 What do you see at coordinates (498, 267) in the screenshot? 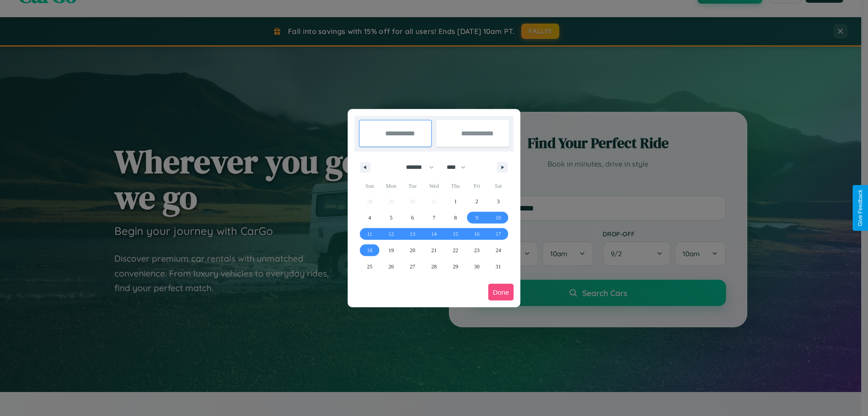
I see `button: 31` at bounding box center [498, 267].